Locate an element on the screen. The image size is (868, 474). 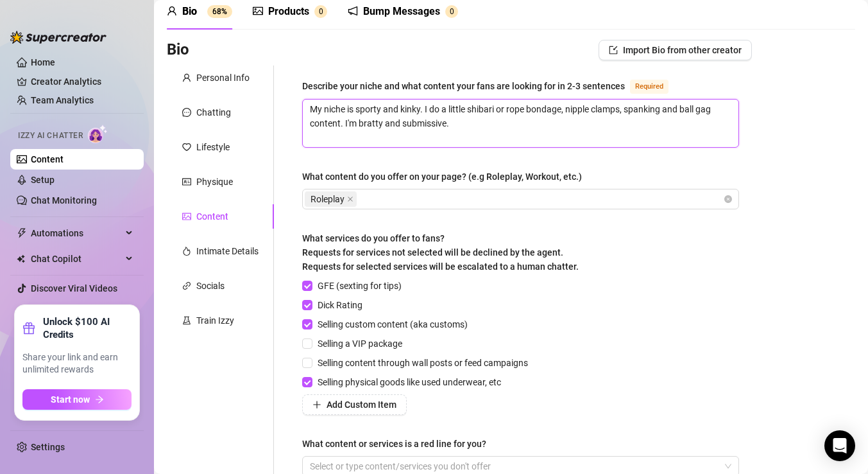
input: What content or services is a red line for you? is located at coordinates (311, 466).